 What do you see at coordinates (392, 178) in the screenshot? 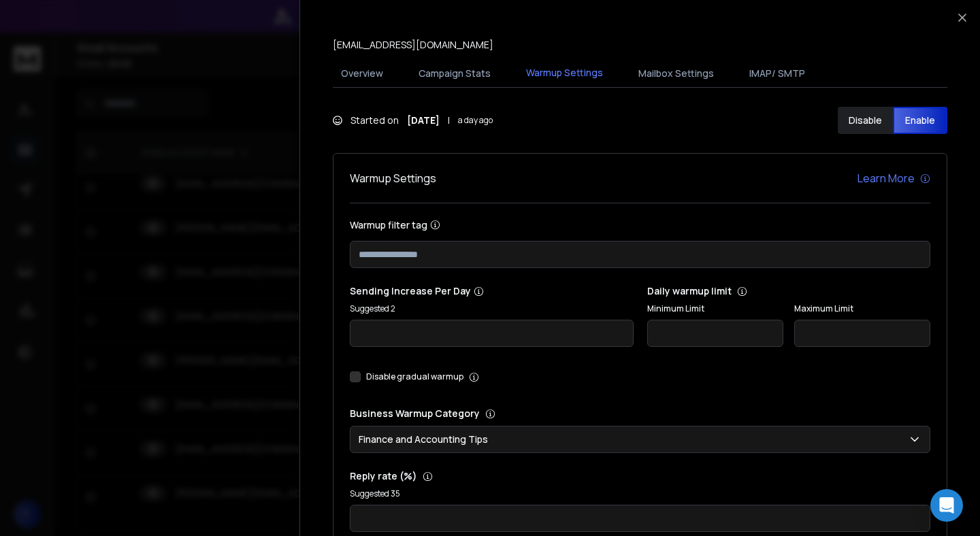
I see `h1: Warmup Settings` at bounding box center [392, 178].